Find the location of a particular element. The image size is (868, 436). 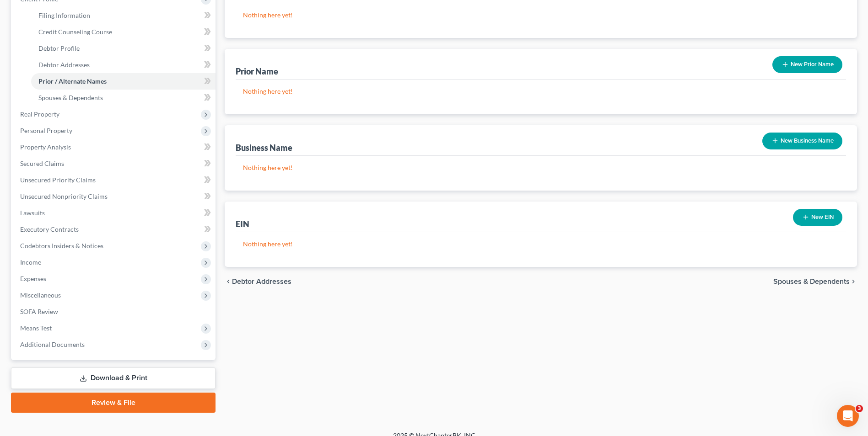

a: SOFA Review is located at coordinates (114, 312).